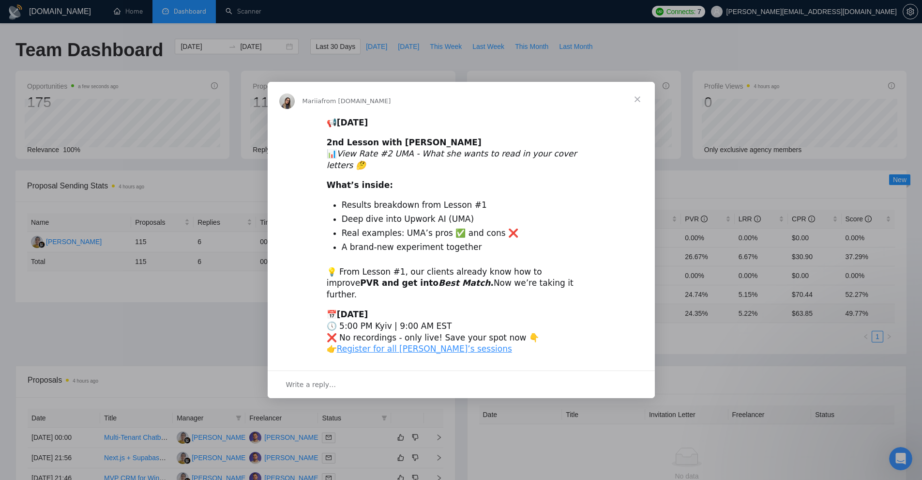  I want to click on div: Open conversation and reply, so click(461, 384).